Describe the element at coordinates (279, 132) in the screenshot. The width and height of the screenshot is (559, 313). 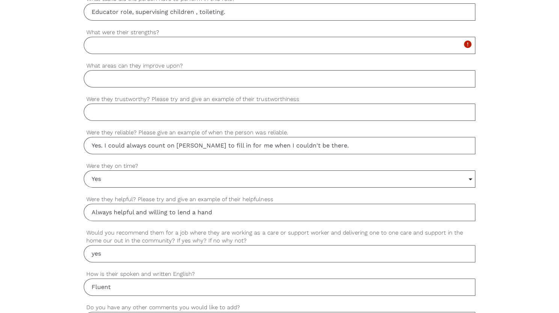
I see `label: Were they reliable? Please give an example of when the person was reliable.` at that location.